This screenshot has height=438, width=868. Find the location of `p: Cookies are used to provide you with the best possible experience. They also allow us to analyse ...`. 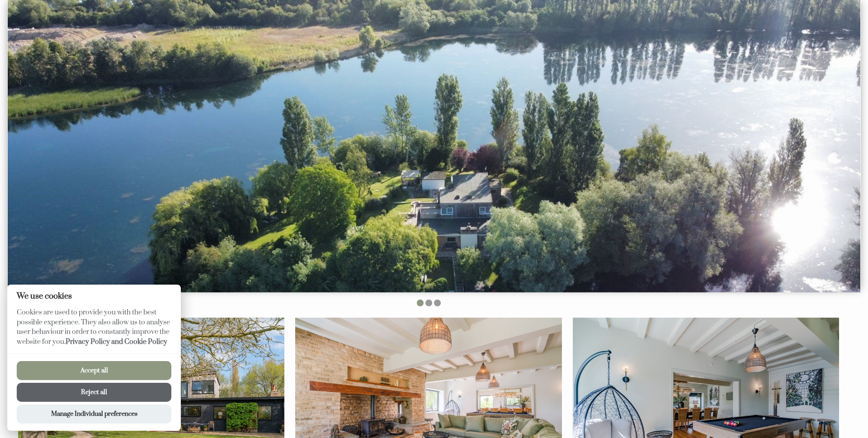

p: Cookies are used to provide you with the best possible experience. They also allow us to analyse ... is located at coordinates (94, 330).